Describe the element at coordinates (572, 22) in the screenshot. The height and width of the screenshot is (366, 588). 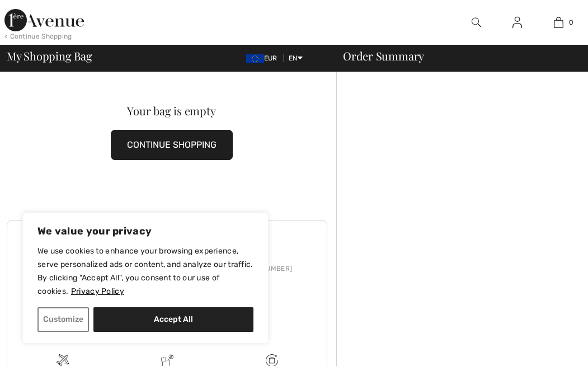
I see `span: 0` at that location.